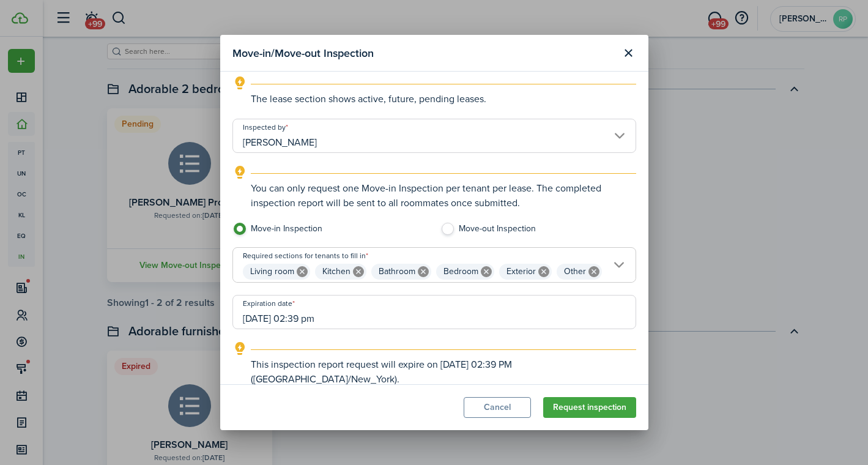  I want to click on explanation-description: You can only request one Move-in Inspection per tenant per lease. The completed inspection report..., so click(444, 196).